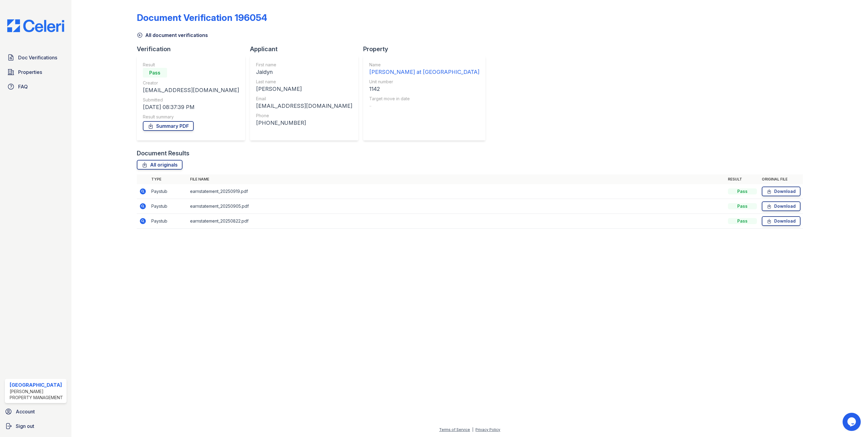 Image resolution: width=868 pixels, height=437 pixels. What do you see at coordinates (35, 426) in the screenshot?
I see `button: Sign out` at bounding box center [35, 426].